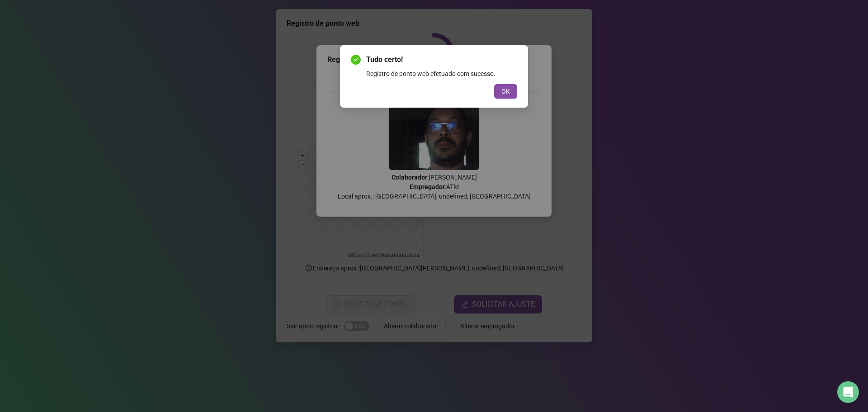 This screenshot has width=868, height=412. What do you see at coordinates (506, 91) in the screenshot?
I see `span: OK` at bounding box center [506, 91].